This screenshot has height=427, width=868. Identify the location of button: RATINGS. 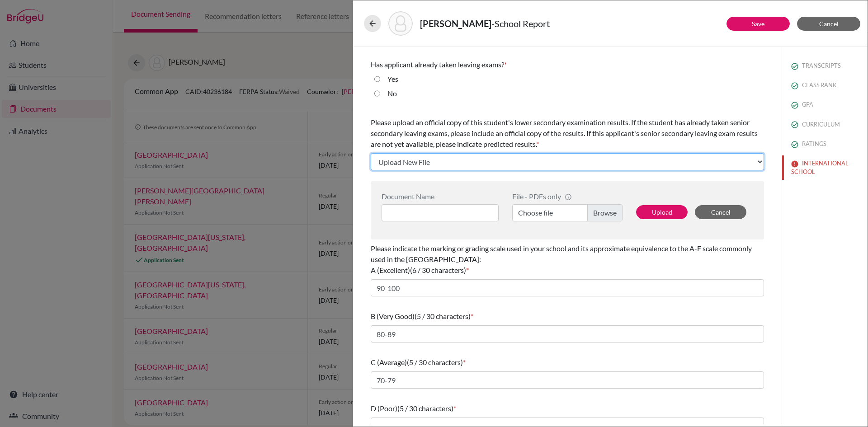
(824, 143).